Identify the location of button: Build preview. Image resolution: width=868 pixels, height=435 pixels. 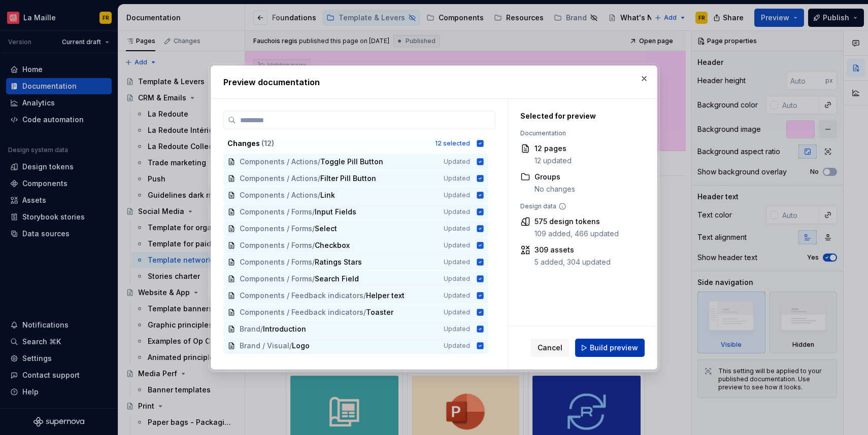
(609, 348).